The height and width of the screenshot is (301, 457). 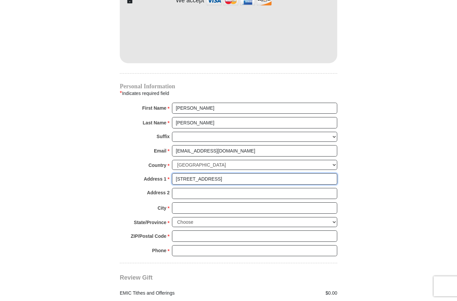 What do you see at coordinates (158, 165) in the screenshot?
I see `strong: Country` at bounding box center [158, 165].